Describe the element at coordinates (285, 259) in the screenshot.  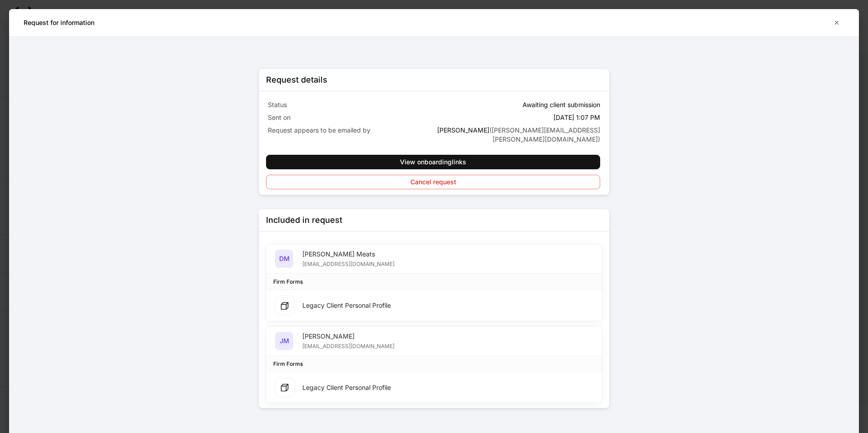
I see `h5: DM` at that location.